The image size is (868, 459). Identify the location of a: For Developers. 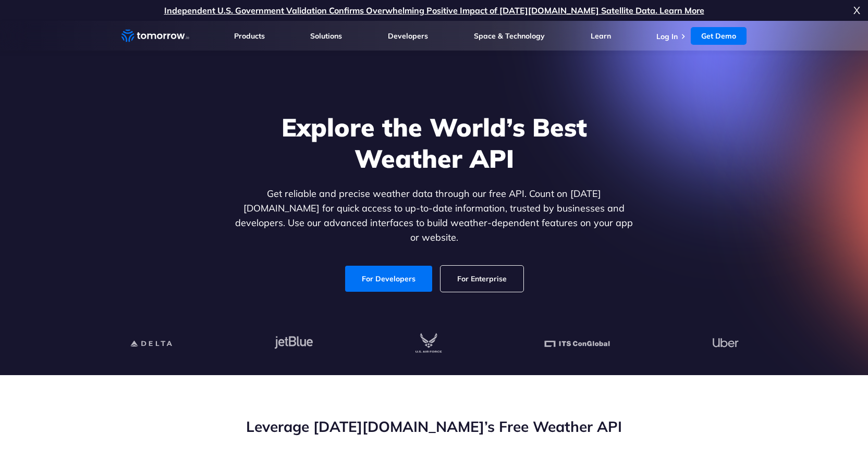
(389, 279).